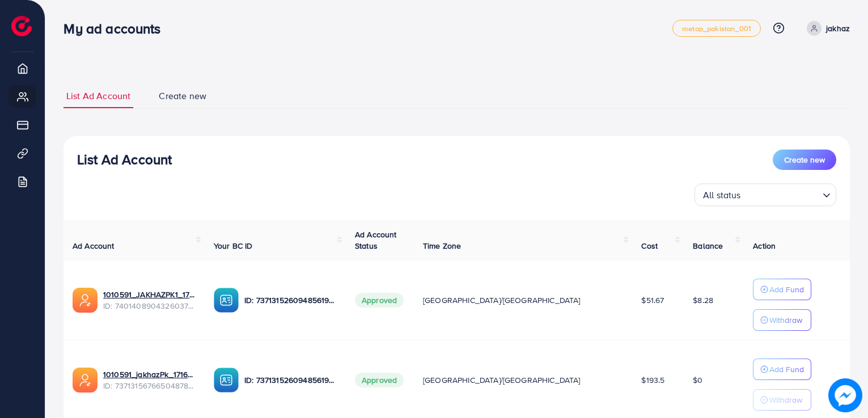 The height and width of the screenshot is (418, 868). Describe the element at coordinates (442, 246) in the screenshot. I see `span: Time Zone` at that location.